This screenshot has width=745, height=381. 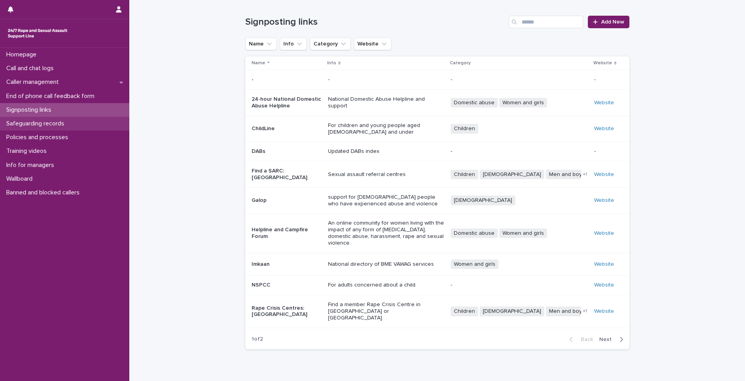 I want to click on p: Updated DABs index, so click(x=386, y=151).